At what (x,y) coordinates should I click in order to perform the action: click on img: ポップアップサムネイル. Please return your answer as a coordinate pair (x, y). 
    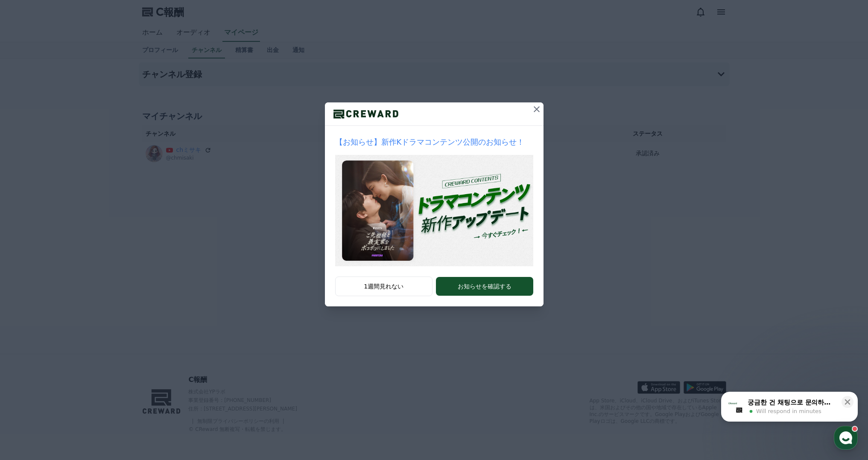
    Looking at the image, I should click on (434, 210).